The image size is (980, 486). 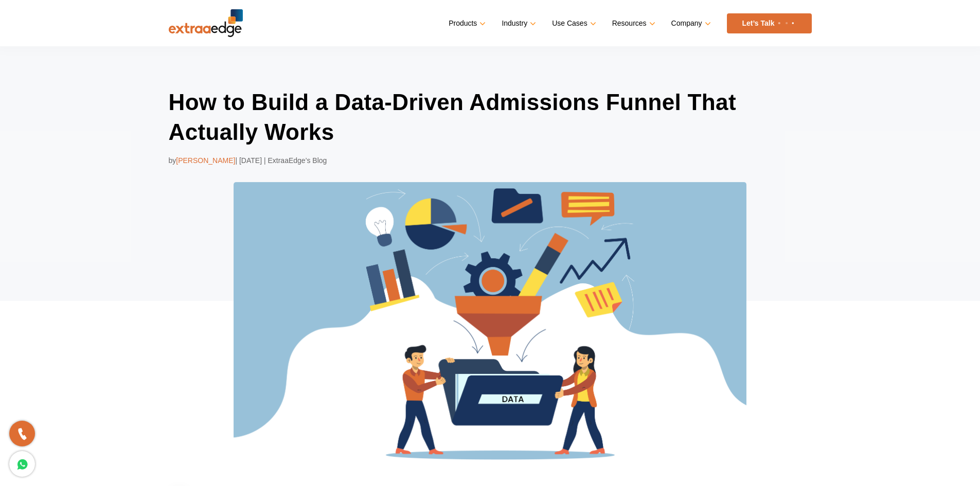 I want to click on h1: How to Build a Data-Driven Admissions Funnel That Actually Works, so click(x=490, y=117).